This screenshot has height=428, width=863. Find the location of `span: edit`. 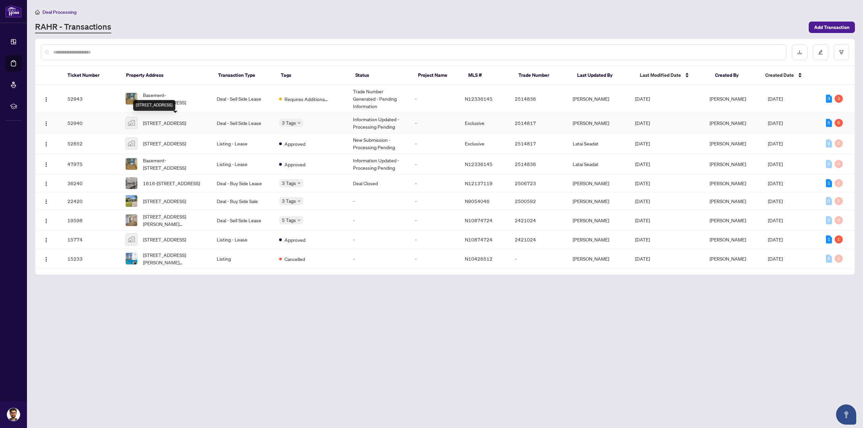

span: edit is located at coordinates (820, 52).